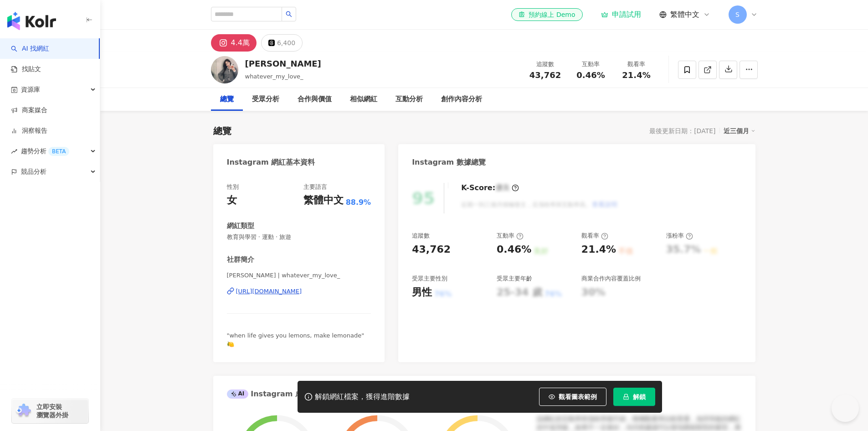  I want to click on a: chrome extension立即安裝 瀏覽器外掛, so click(50, 411).